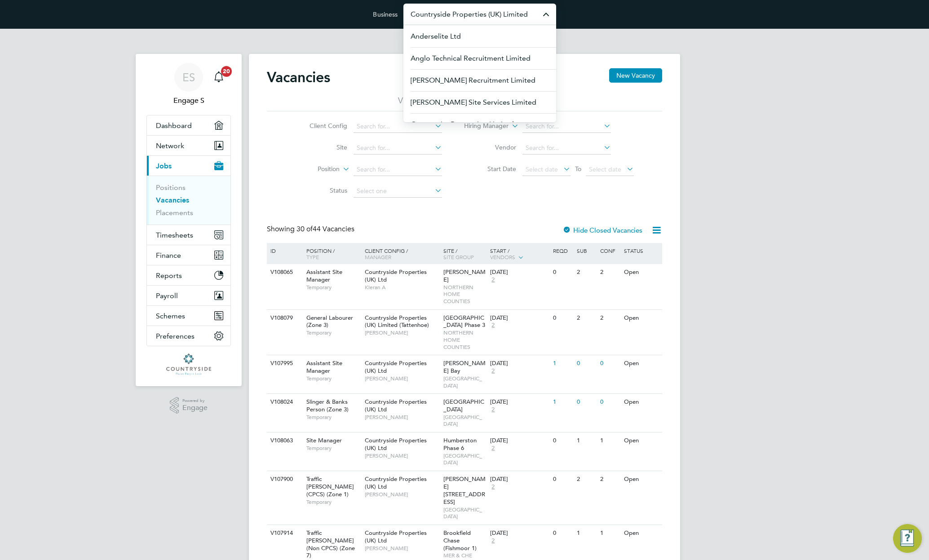  I want to click on div: V107995, so click(284, 363).